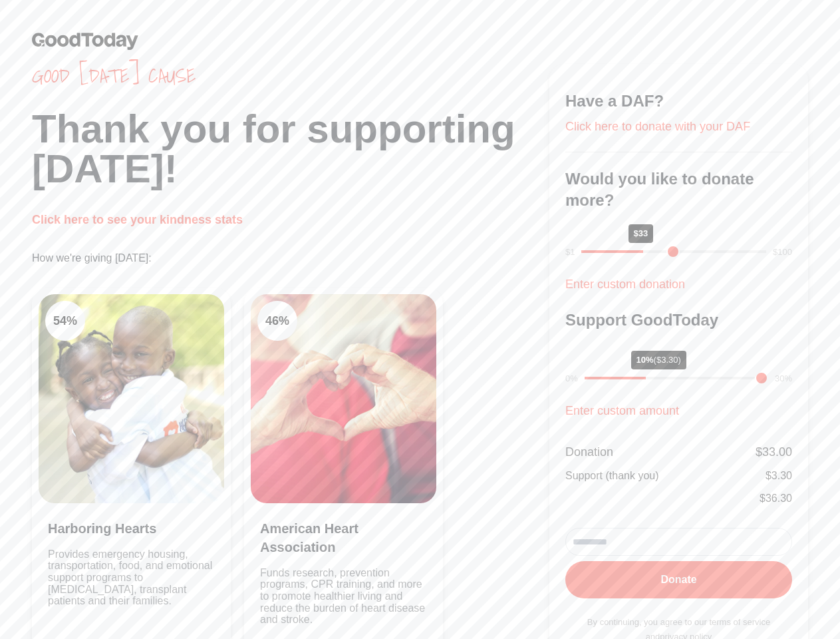 The image size is (840, 639). What do you see at coordinates (85, 40) in the screenshot?
I see `img: GoodToday` at bounding box center [85, 40].